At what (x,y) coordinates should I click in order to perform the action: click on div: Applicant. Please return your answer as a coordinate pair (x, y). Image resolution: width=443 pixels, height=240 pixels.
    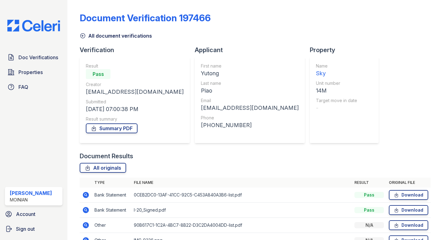
    Looking at the image, I should click on (253, 50).